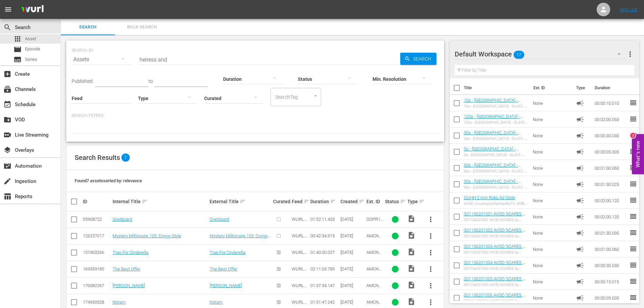 This screenshot has width=644, height=308. I want to click on a: GUHH 2 min Roku Ad Slate, so click(489, 197).